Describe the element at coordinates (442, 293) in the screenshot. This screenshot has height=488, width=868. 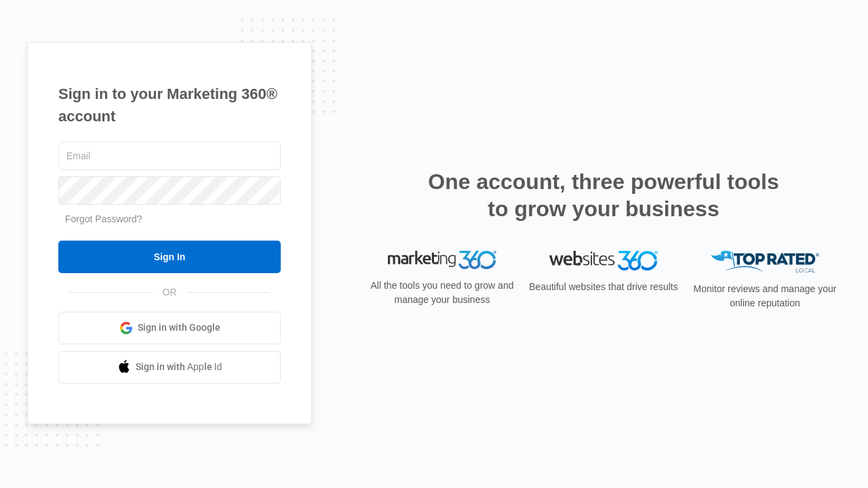
I see `p: All the tools you need to grow and manage your business` at that location.